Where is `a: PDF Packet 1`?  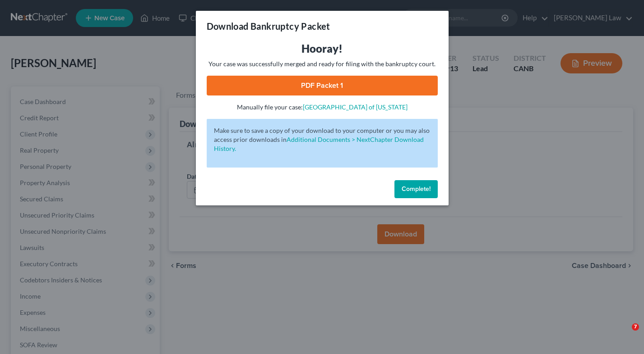 a: PDF Packet 1 is located at coordinates (322, 86).